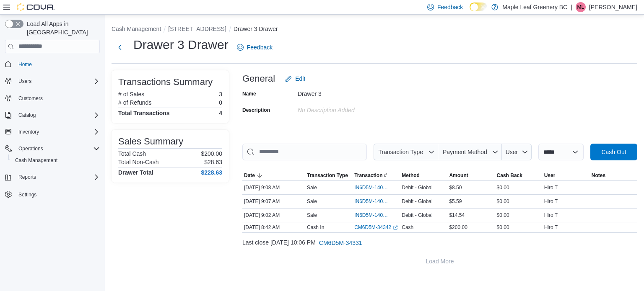 Image resolution: width=644 pixels, height=291 pixels. What do you see at coordinates (181, 45) in the screenshot?
I see `h1: Drawer 3 Drawer` at bounding box center [181, 45].